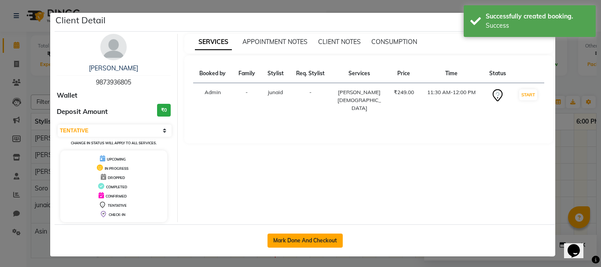 This screenshot has width=601, height=267. What do you see at coordinates (247, 74) in the screenshot?
I see `th: Family` at bounding box center [247, 74].